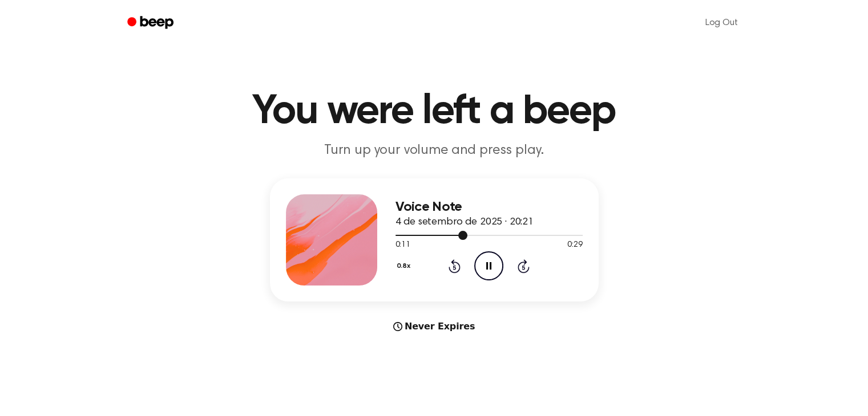 The image size is (868, 416). Describe the element at coordinates (151, 23) in the screenshot. I see `a: Beep` at that location.